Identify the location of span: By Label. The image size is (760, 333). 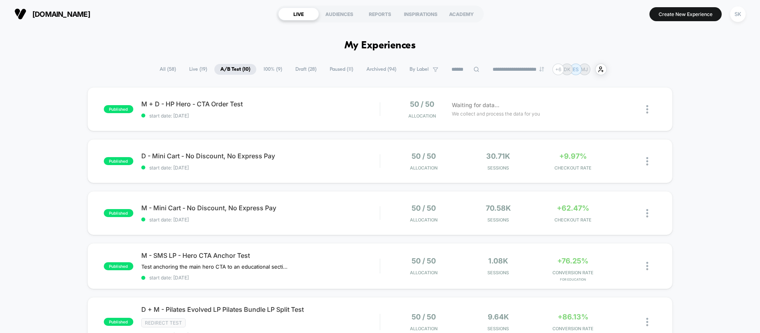
(419, 69).